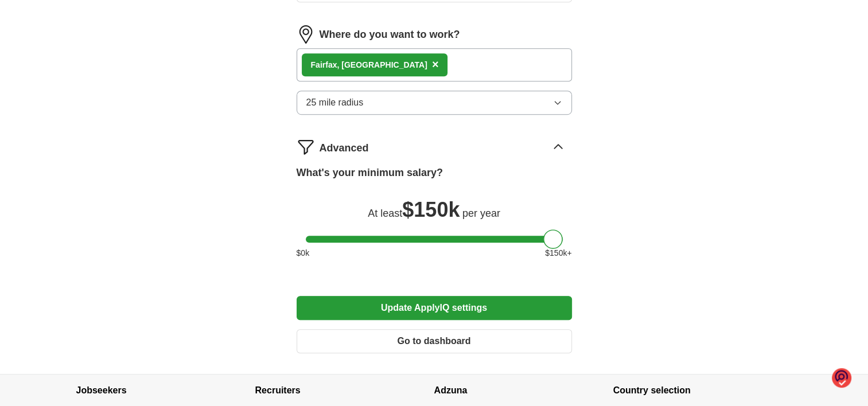 The image size is (868, 406). Describe the element at coordinates (481, 214) in the screenshot. I see `span: per year` at that location.